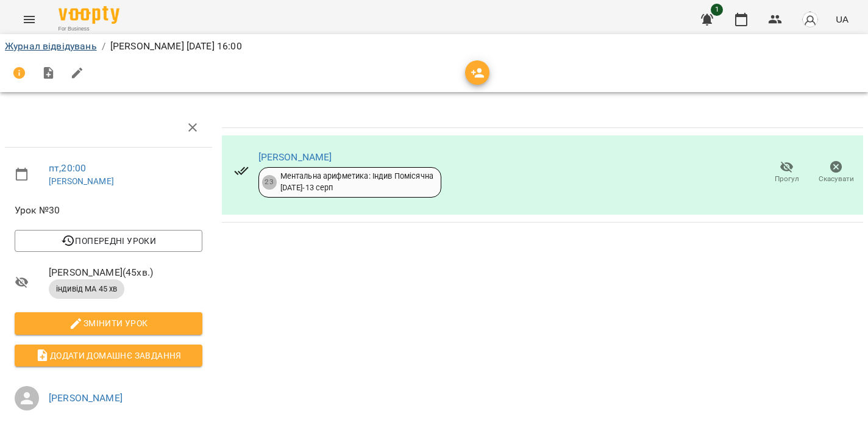  Describe the element at coordinates (836, 172) in the screenshot. I see `button: Скасувати` at that location.